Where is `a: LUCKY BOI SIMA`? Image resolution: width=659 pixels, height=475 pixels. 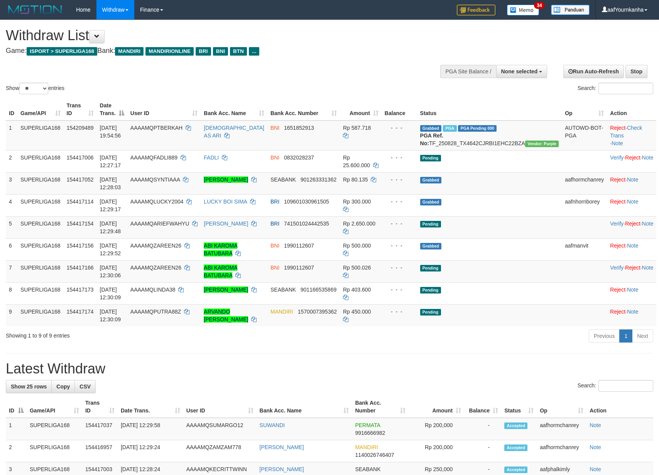
a: LUCKY BOI SIMA is located at coordinates (225, 202).